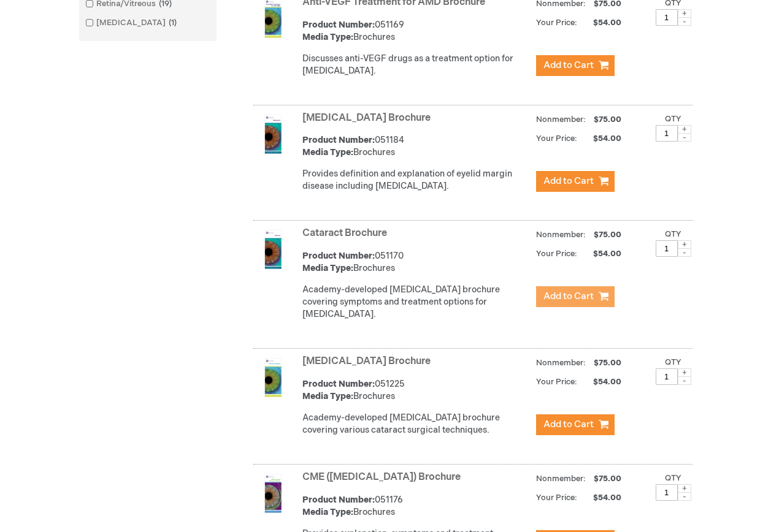  Describe the element at coordinates (273, 377) in the screenshot. I see `img: Cataract Surgery Brochure` at that location.